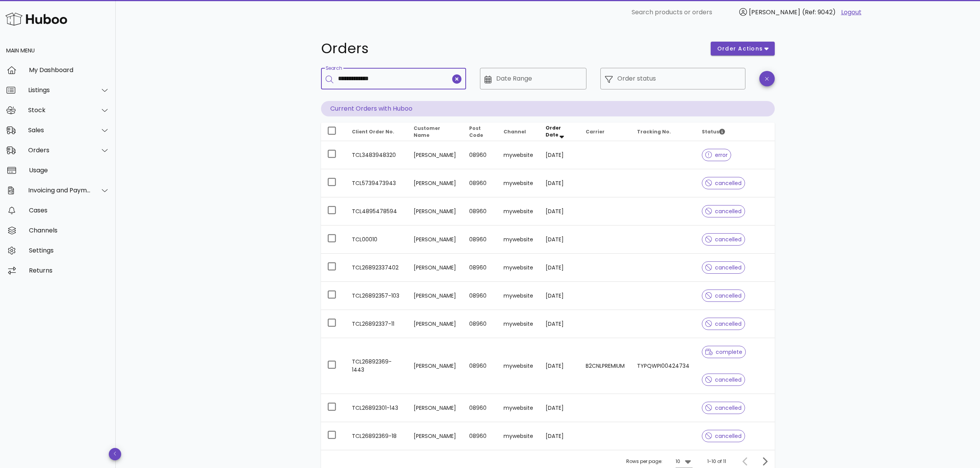  What do you see at coordinates (376, 436) in the screenshot?
I see `td: TCL26892369-18` at bounding box center [376, 436].